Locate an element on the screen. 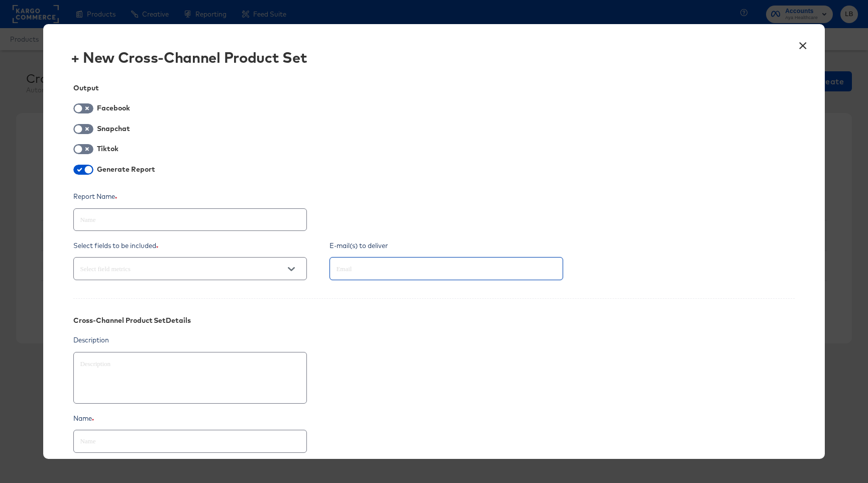  div: Generate Report is located at coordinates (126, 169).